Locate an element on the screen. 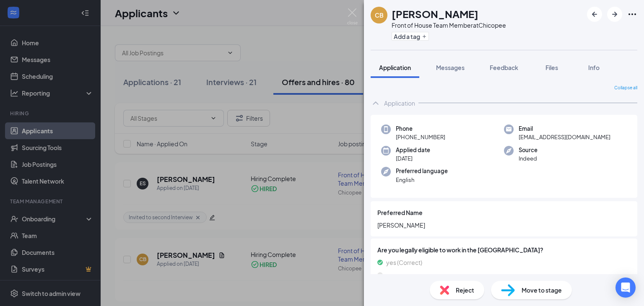 This screenshot has width=644, height=306. svg: ChevronUp is located at coordinates (376, 103).